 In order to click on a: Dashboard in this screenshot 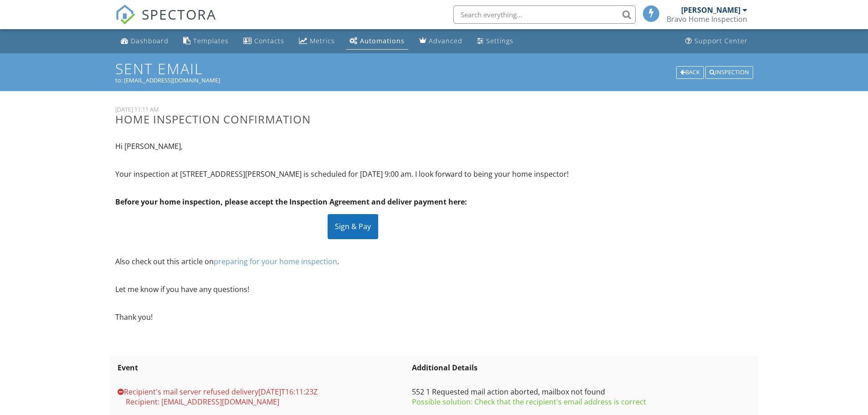, I will do `click(145, 41)`.